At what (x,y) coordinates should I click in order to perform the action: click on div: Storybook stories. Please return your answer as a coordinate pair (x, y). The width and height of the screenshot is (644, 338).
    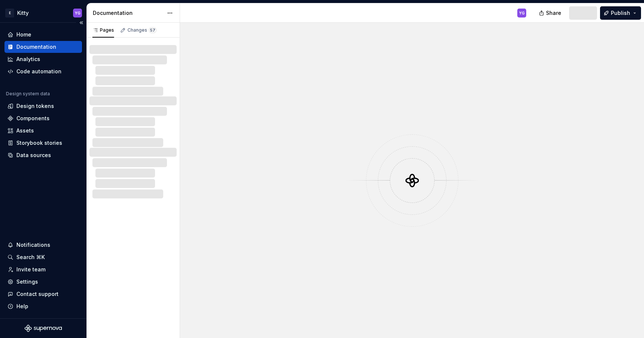
    Looking at the image, I should click on (39, 143).